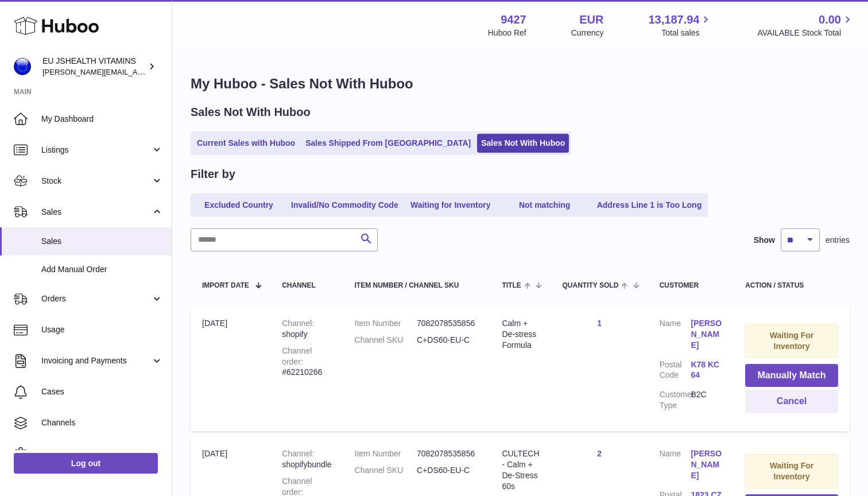 The image size is (868, 496). Describe the element at coordinates (307, 459) in the screenshot. I see `div: shopifybundle` at that location.